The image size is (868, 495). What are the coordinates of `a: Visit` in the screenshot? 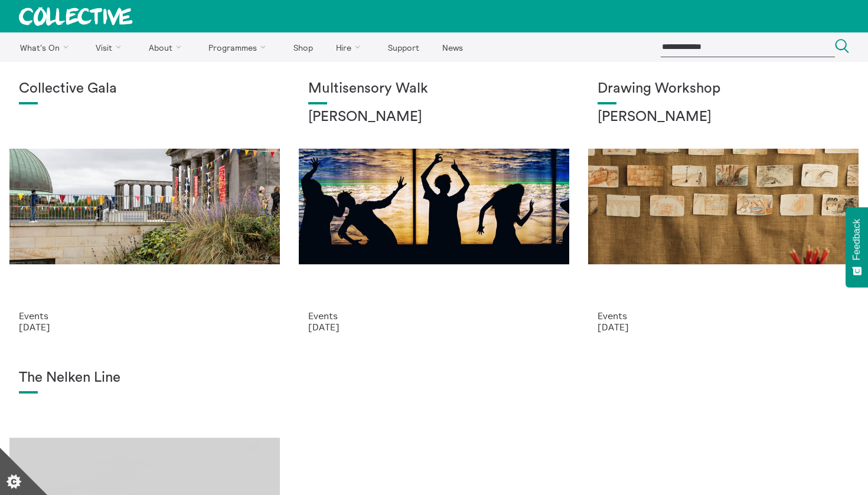 It's located at (111, 47).